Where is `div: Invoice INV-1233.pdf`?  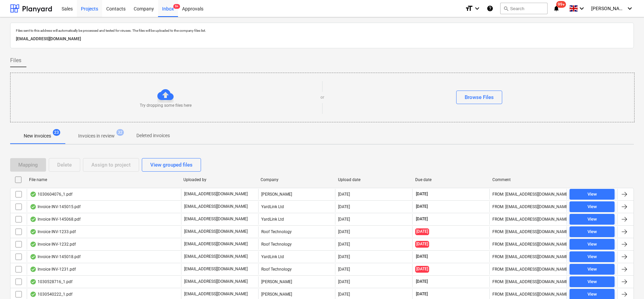
div: Invoice INV-1233.pdf is located at coordinates (53, 232).